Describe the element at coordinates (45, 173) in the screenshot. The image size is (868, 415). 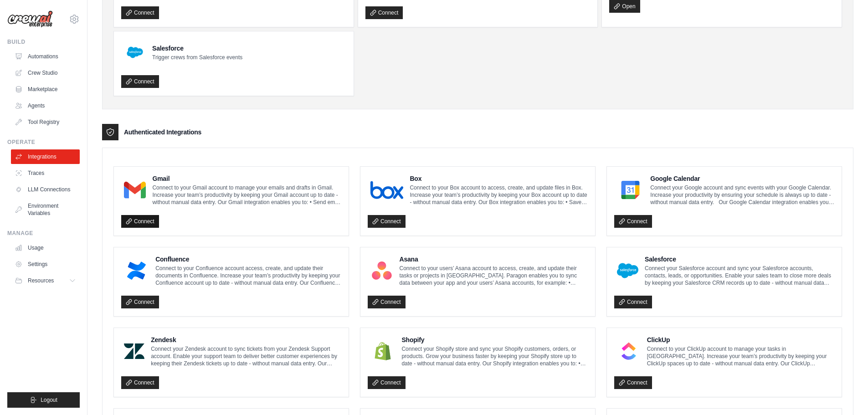
I see `a: Traces` at that location.